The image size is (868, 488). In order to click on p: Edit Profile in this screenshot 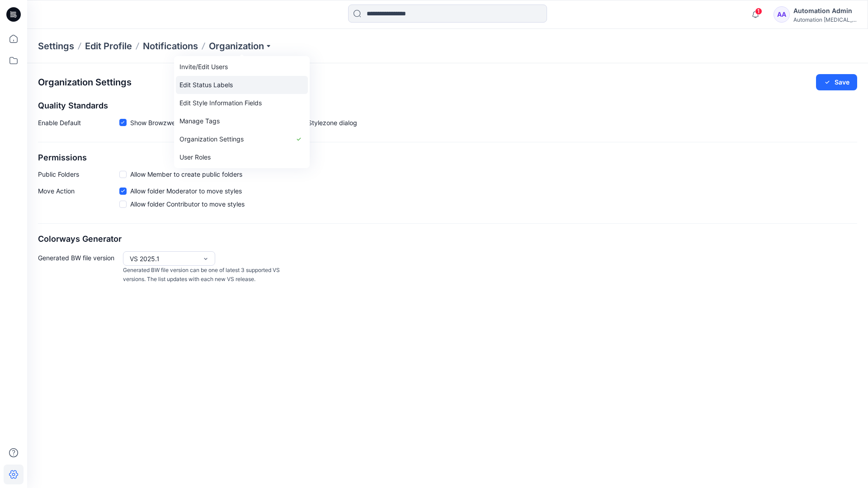, I will do `click(108, 46)`.